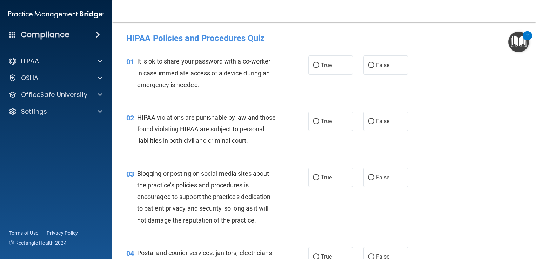  Describe the element at coordinates (45, 35) in the screenshot. I see `h4: Compliance` at that location.